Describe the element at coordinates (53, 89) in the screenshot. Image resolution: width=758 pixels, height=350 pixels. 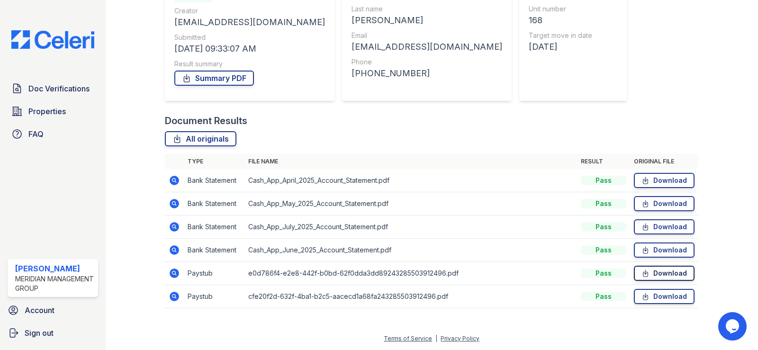
I see `a: Doc Verifications` at that location.